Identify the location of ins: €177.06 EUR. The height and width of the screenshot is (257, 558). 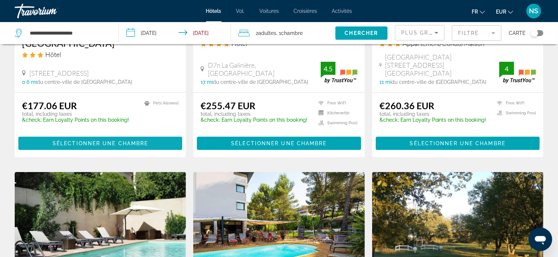
(49, 105).